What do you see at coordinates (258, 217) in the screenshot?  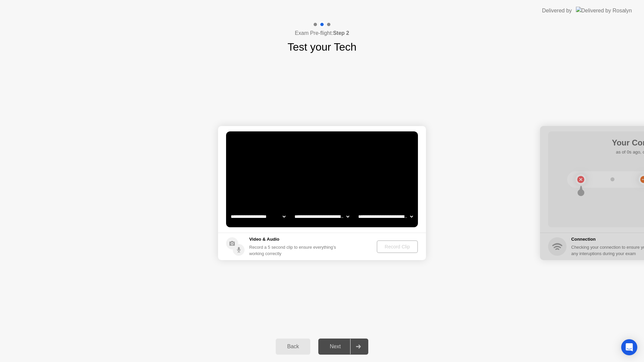 I see `select: Available cameras` at bounding box center [258, 217].